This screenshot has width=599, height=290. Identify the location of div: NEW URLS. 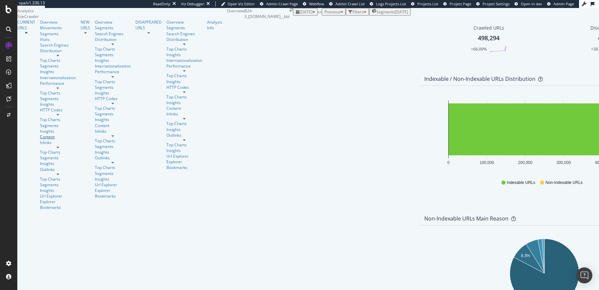
(85, 25).